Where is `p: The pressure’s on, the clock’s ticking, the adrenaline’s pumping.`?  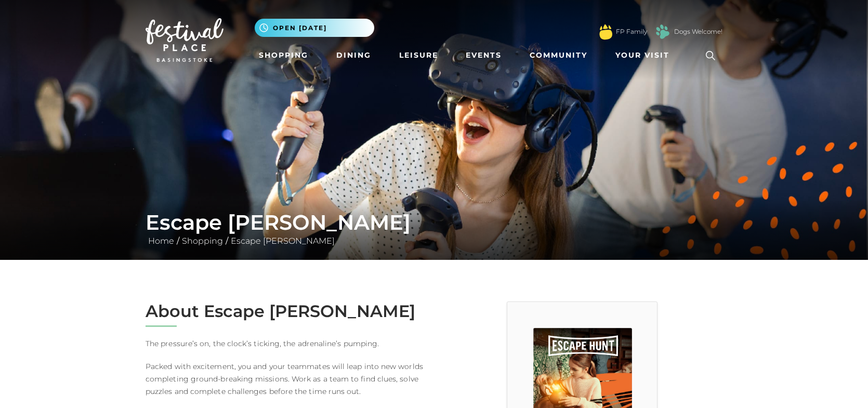 p: The pressure’s on, the clock’s ticking, the adrenaline’s pumping. is located at coordinates (286, 344).